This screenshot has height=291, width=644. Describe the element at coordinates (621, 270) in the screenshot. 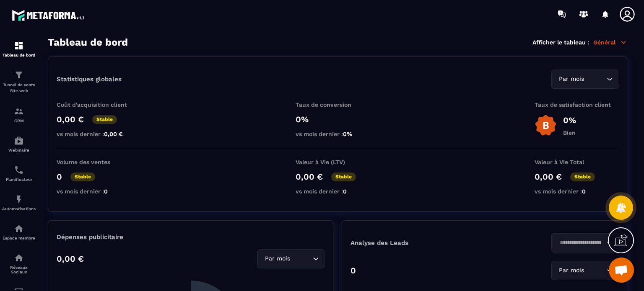

I see `div: Ouvrir le chat` at that location.